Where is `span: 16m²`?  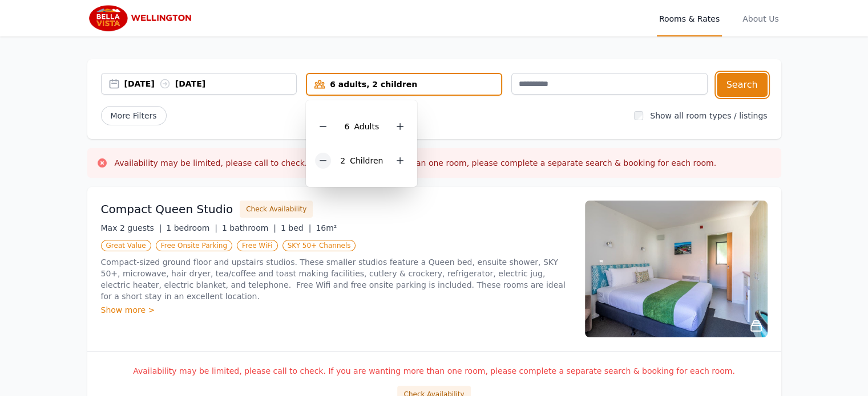
span: 16m² is located at coordinates (326, 228).